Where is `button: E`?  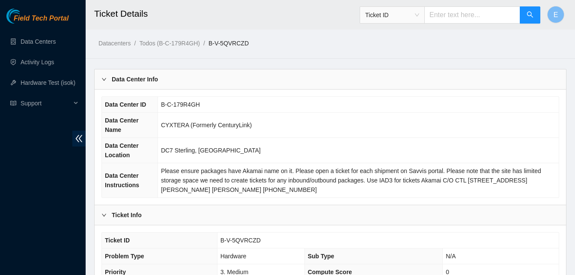 button: E is located at coordinates (556, 15).